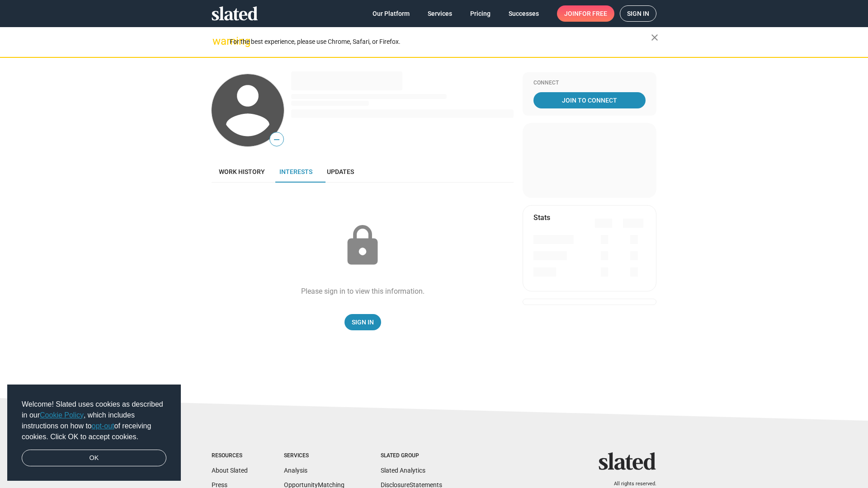 This screenshot has height=488, width=868. I want to click on a: Pricing, so click(480, 14).